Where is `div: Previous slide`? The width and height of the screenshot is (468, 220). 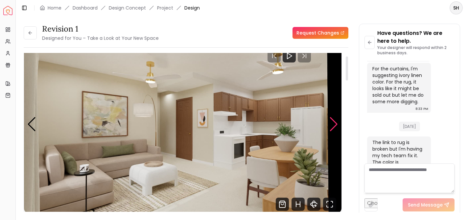 div: Previous slide is located at coordinates (32, 124).